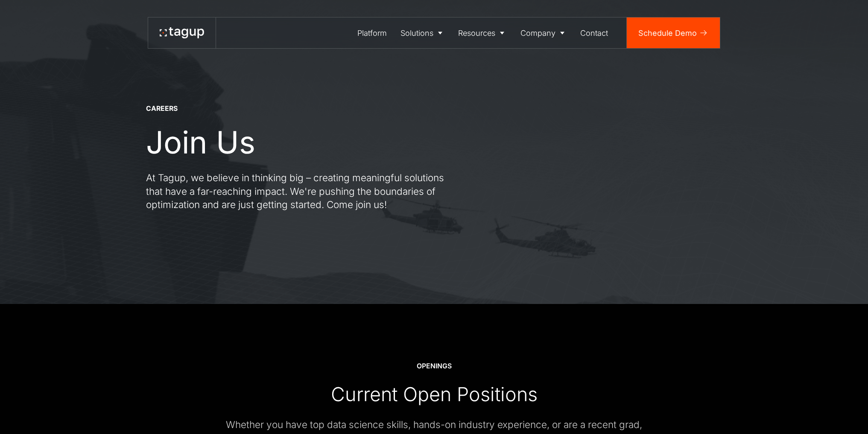 The image size is (868, 434). Describe the element at coordinates (201, 142) in the screenshot. I see `h1: Join Us` at that location.